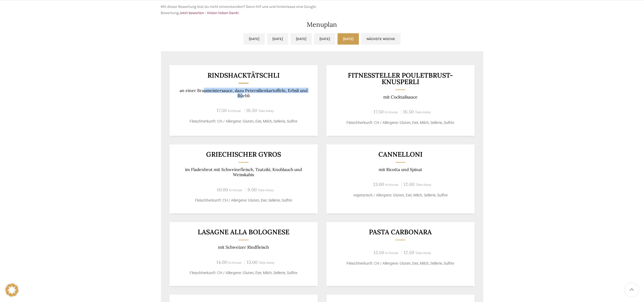  Describe the element at coordinates (244, 172) in the screenshot. I see `p: im Fladenbrot mit Schweinefleisch, Tzatziki, Knoblauch und Weisskabis` at that location.